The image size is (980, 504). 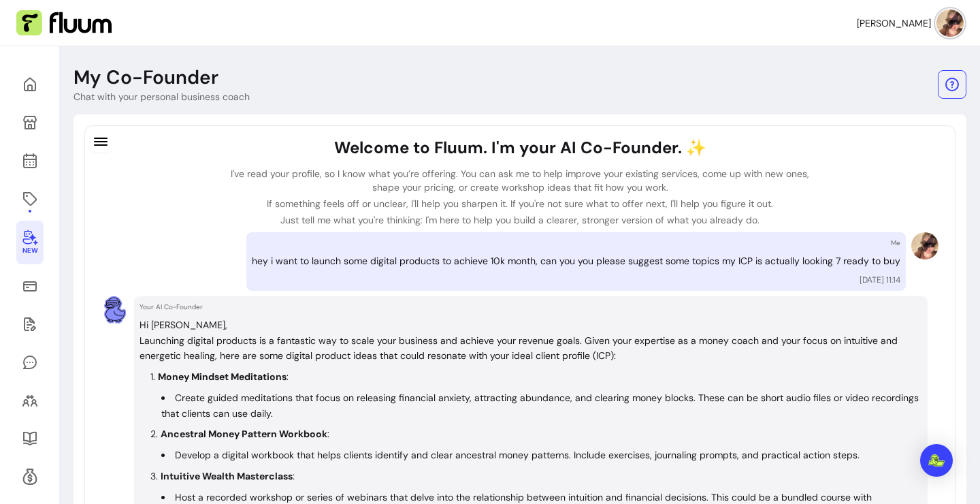 What do you see at coordinates (226, 476) in the screenshot?
I see `strong: Intuitive Wealth Masterclass` at bounding box center [226, 476].